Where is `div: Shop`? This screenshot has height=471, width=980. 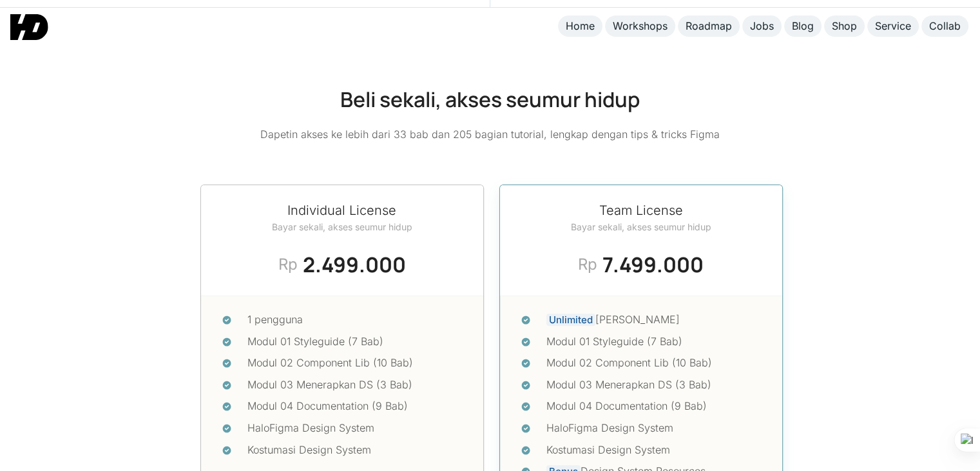
div: Shop is located at coordinates (844, 26).